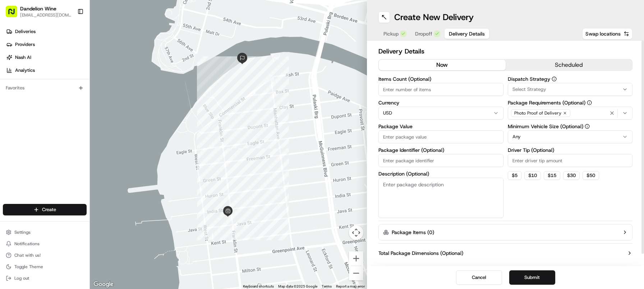 The height and width of the screenshot is (289, 644). Describe the element at coordinates (69, 180) in the screenshot. I see `a: Powered byPylon` at that location.